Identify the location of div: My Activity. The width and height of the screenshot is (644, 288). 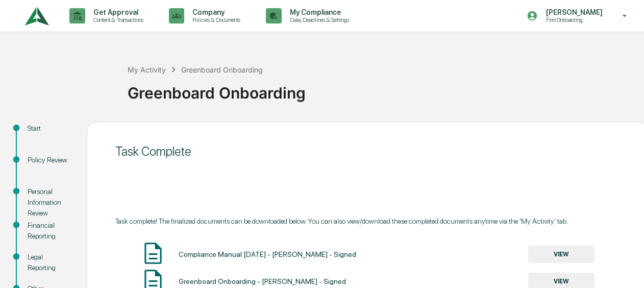
(146, 69).